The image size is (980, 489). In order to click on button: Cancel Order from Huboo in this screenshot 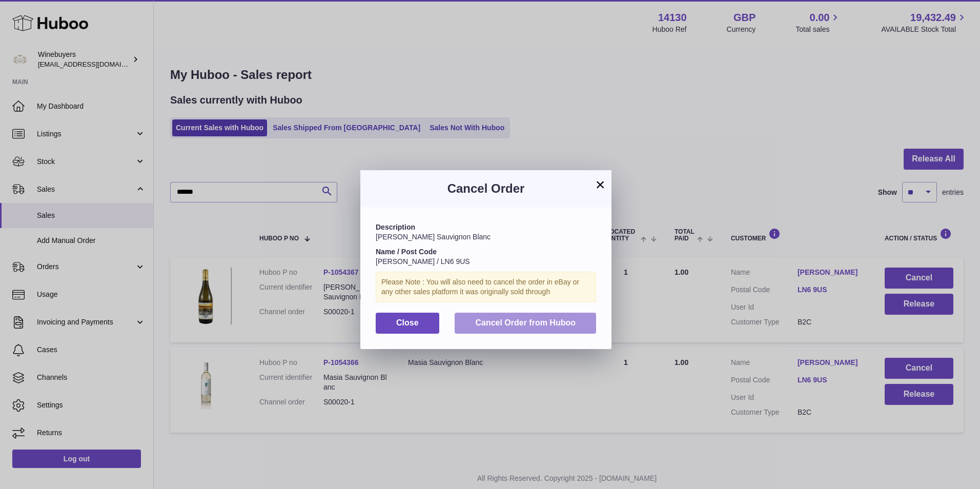, I will do `click(525, 323)`.